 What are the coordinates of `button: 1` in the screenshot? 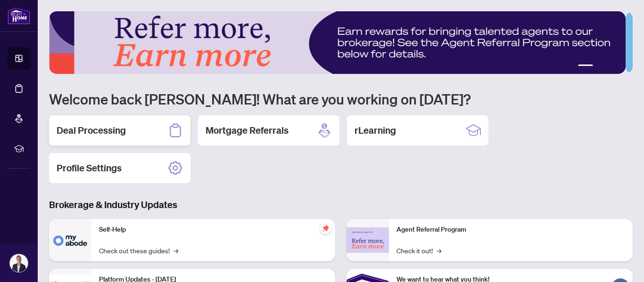 It's located at (586, 66).